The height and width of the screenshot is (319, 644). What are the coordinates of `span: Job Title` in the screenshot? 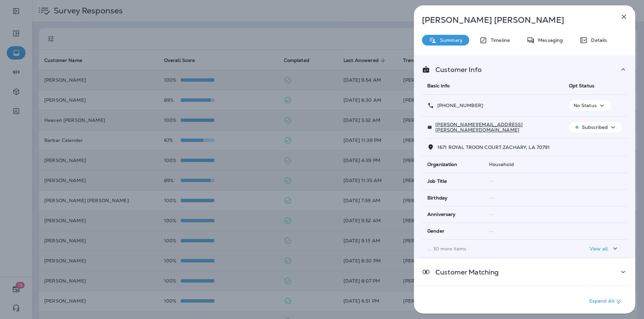 It's located at (437, 181).